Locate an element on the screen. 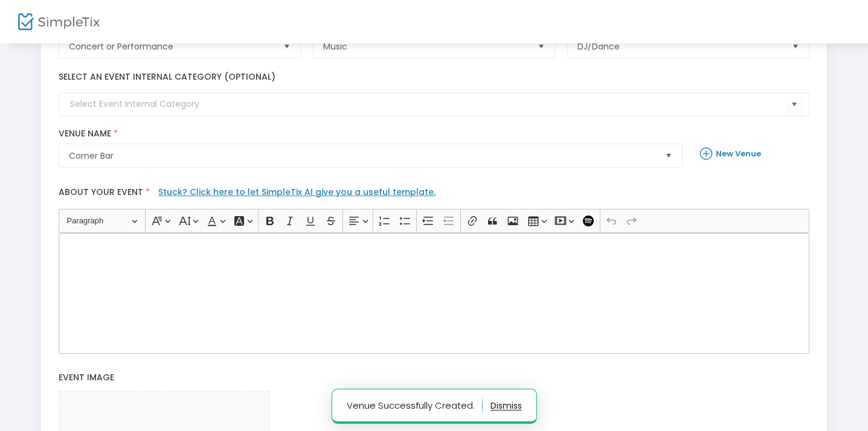  label: About your event is located at coordinates (433, 194).